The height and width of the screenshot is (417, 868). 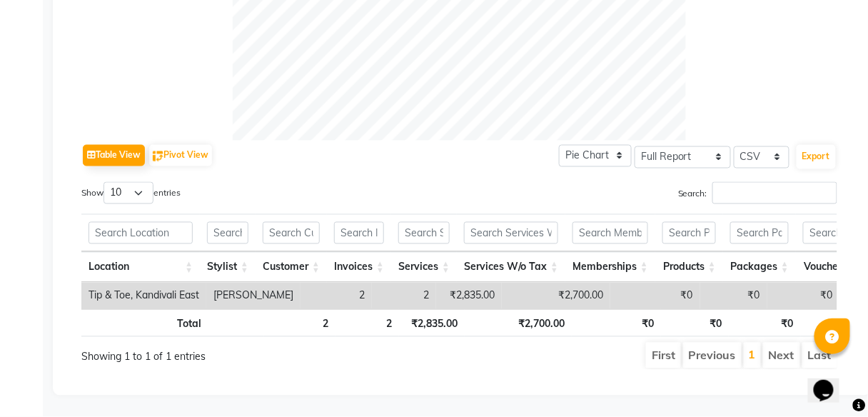 What do you see at coordinates (689, 233) in the screenshot?
I see `input: Search Products` at bounding box center [689, 233].